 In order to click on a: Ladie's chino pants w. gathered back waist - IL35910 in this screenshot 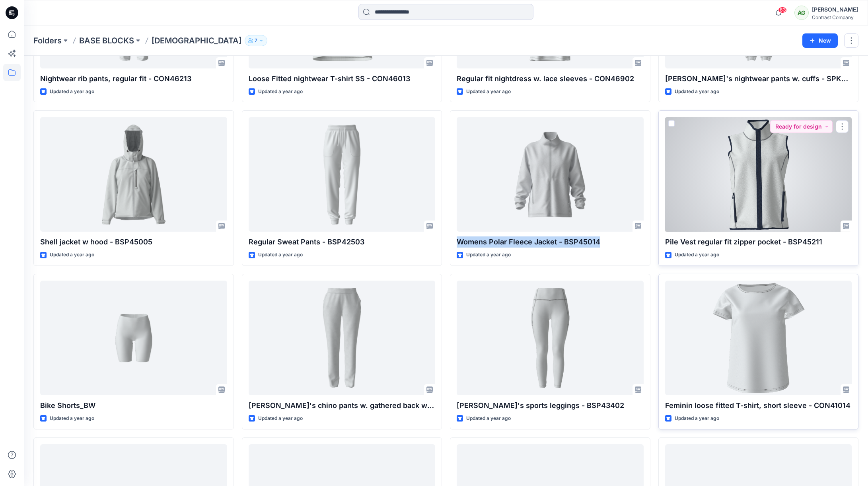, I will do `click(342, 338)`.